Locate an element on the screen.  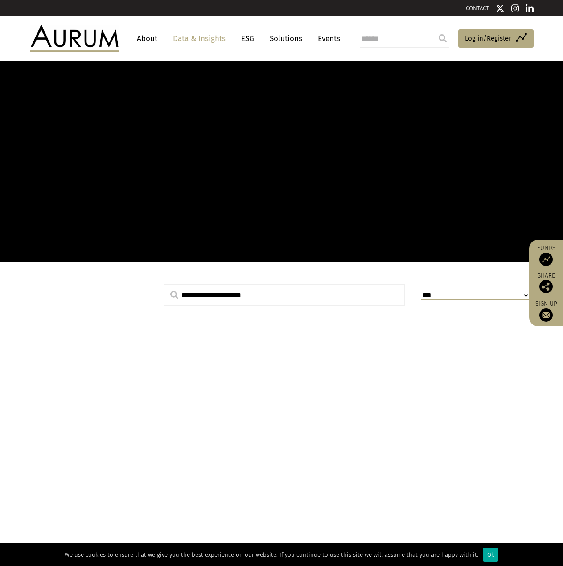
a: Sign up is located at coordinates (546, 311).